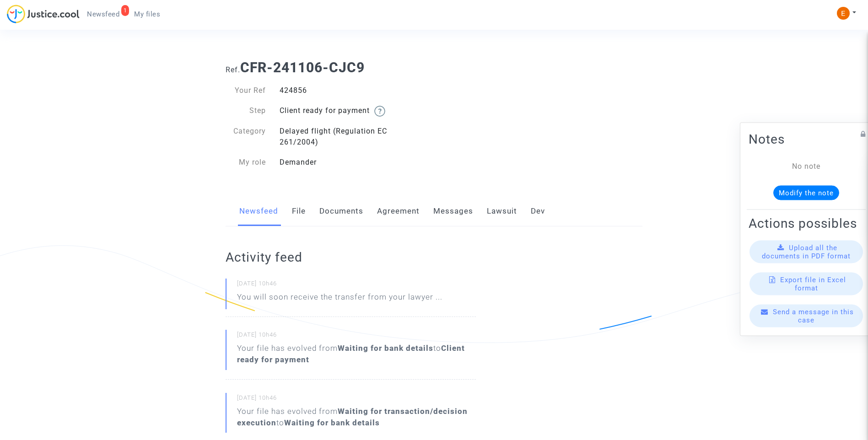  I want to click on img: ACg8ocIeiFvHKe4dA5oeRFd_CiCnuxWUEc1A2wYhRJE3TTWt=s96-c, so click(843, 13).